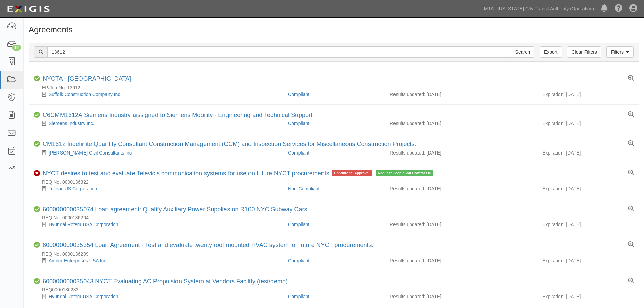 This screenshot has height=308, width=644. What do you see at coordinates (186, 173) in the screenshot?
I see `a: NYCT desires to test and evaluate Televic's communication systems for use on future NYCT procurem...` at bounding box center [186, 173].